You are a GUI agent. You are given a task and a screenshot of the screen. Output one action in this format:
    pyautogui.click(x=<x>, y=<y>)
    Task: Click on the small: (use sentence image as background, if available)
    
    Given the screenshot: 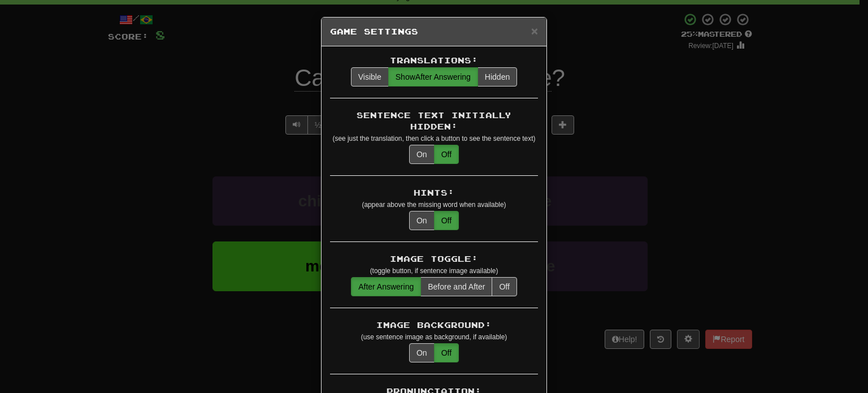 What is the action you would take?
    pyautogui.click(x=434, y=337)
    